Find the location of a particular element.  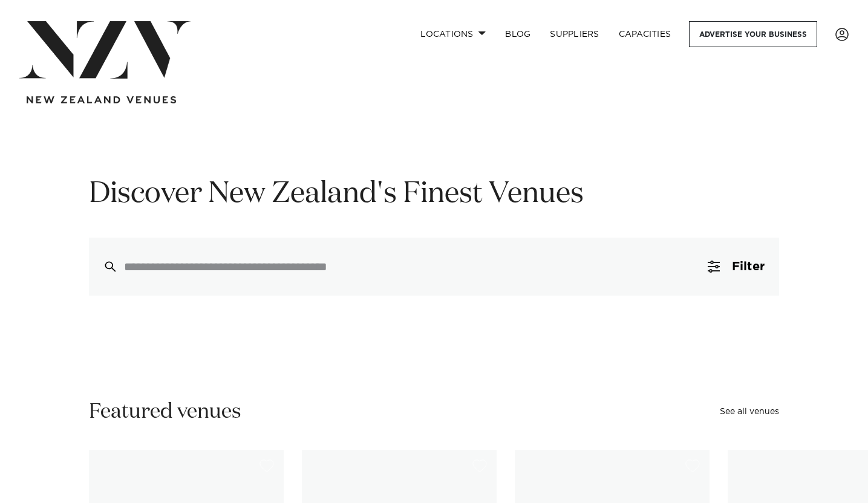

a: Capacities is located at coordinates (645, 34).